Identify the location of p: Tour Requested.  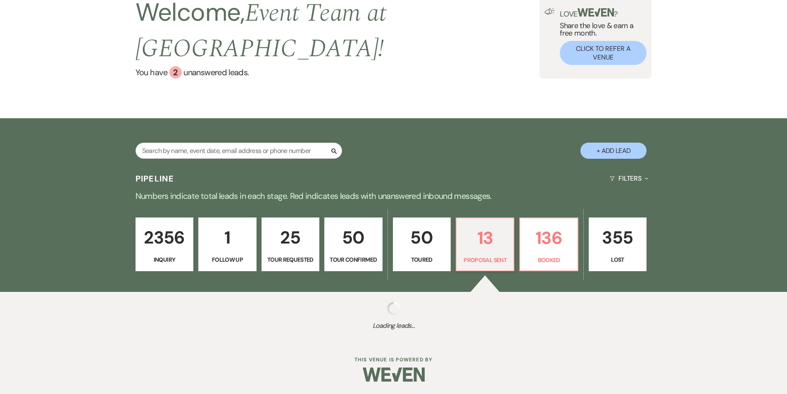
(290, 259).